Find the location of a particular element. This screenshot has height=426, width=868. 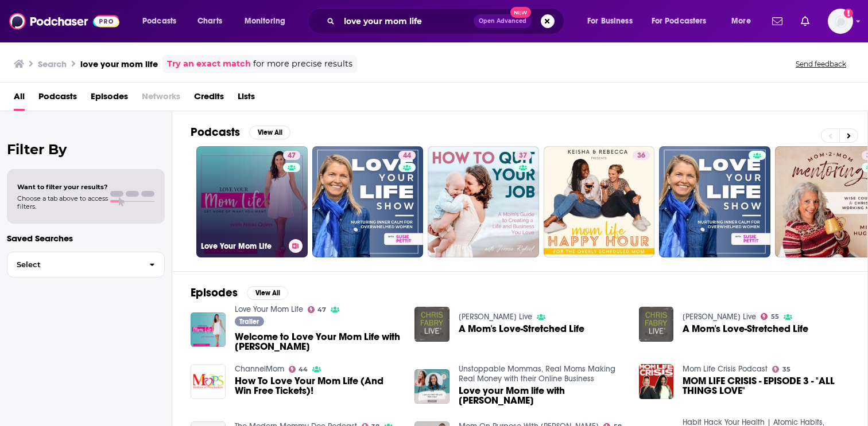

a: PodcastsView All is located at coordinates (240, 132).